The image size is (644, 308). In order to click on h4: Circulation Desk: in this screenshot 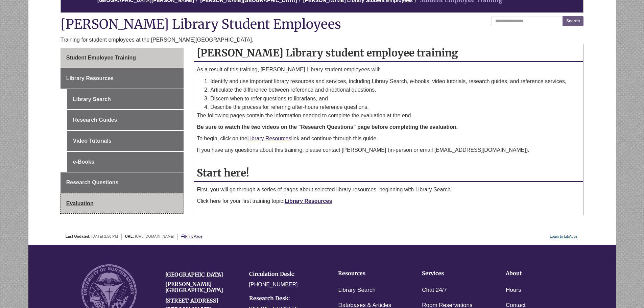, I will do `click(286, 274)`.